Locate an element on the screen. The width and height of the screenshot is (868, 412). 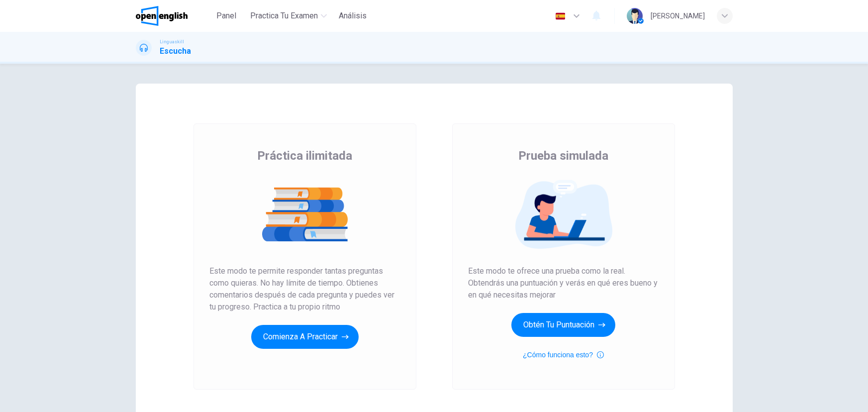
span: Prueba simulada is located at coordinates (563, 156).